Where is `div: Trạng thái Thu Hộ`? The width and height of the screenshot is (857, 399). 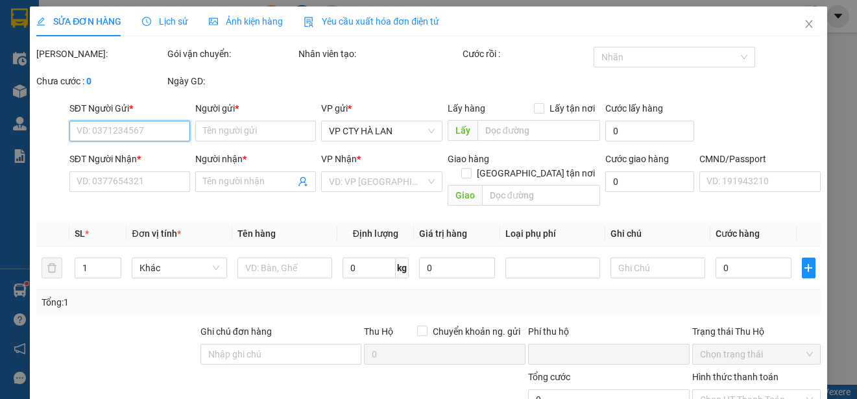 div: Trạng thái Thu Hộ is located at coordinates (757, 332).